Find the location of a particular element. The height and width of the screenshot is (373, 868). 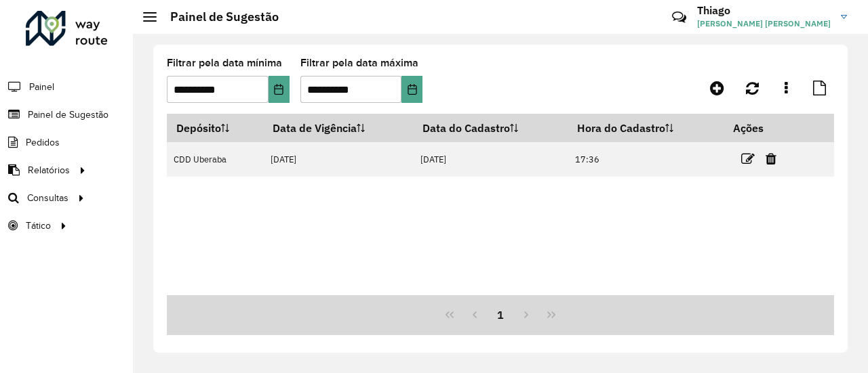

th: Data de Vigência is located at coordinates (338, 128).